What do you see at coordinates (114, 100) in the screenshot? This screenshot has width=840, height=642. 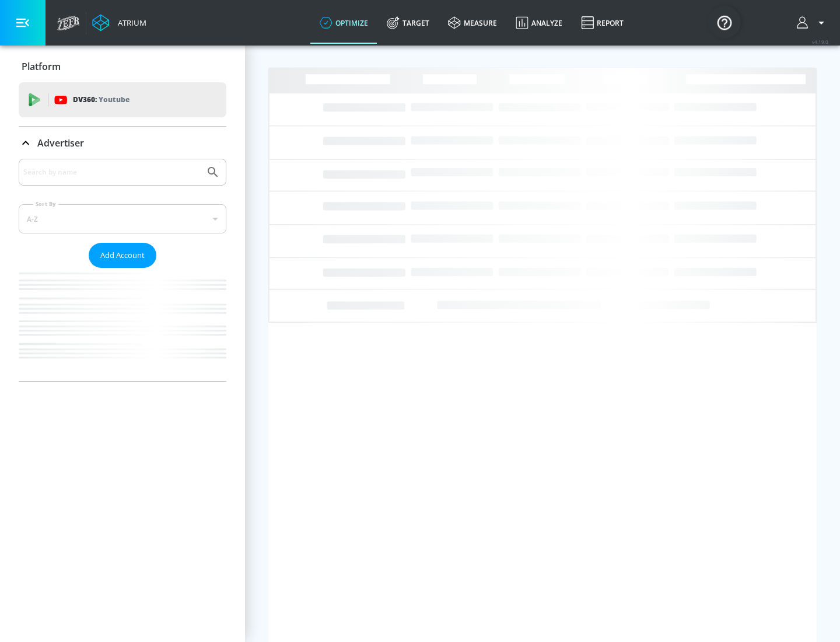 I see `p: Youtube` at bounding box center [114, 100].